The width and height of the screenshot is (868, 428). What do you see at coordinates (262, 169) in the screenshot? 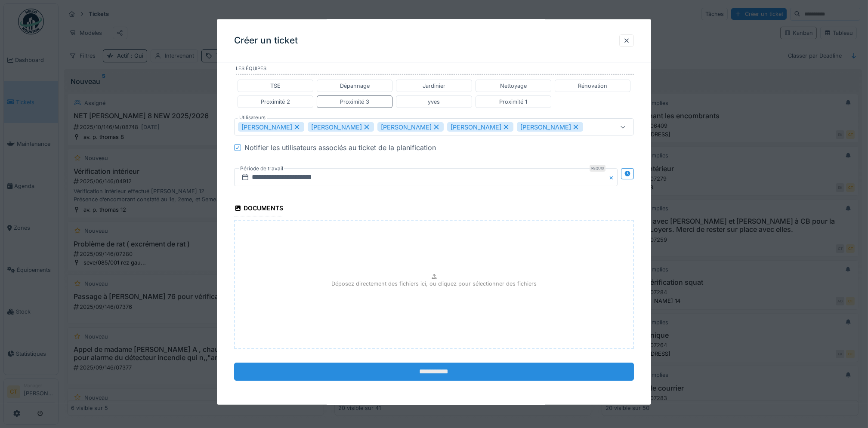
I see `label: Période de travail` at bounding box center [262, 169].